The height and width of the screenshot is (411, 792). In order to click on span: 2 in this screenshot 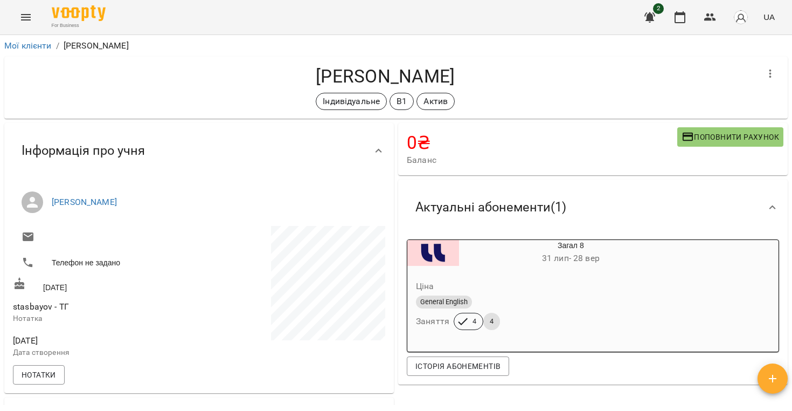, I will do `click(658, 9)`.